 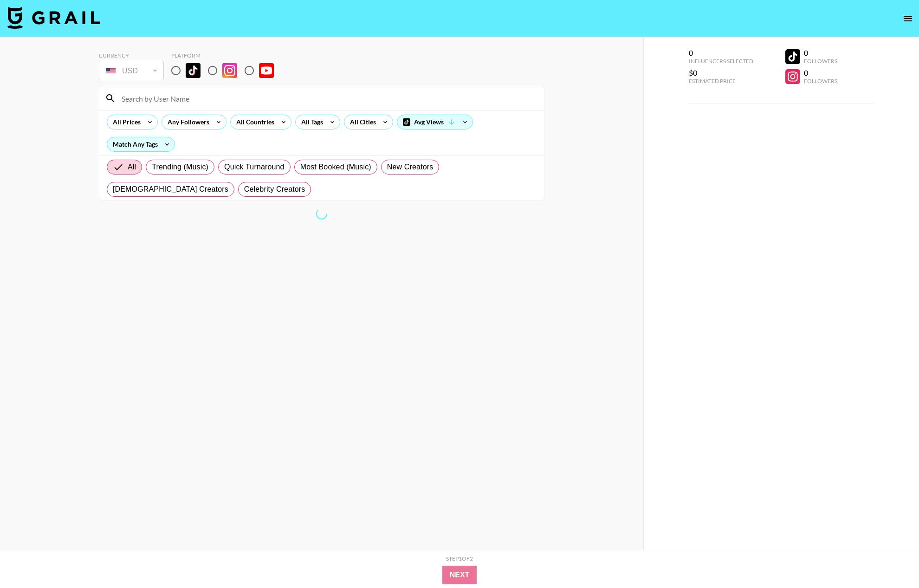 I want to click on div: All Prices, so click(x=125, y=122).